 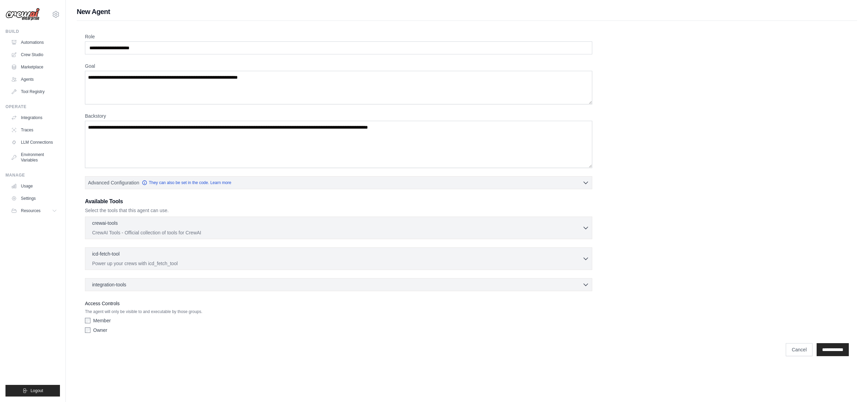 I want to click on button: Logout, so click(x=33, y=391).